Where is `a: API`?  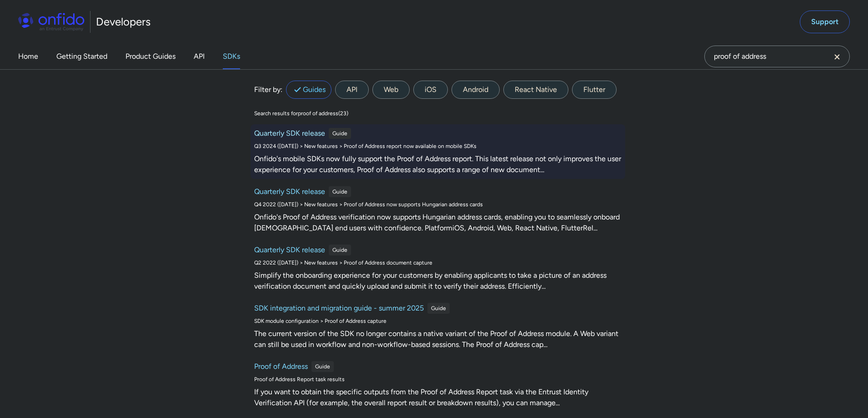 a: API is located at coordinates (199, 57).